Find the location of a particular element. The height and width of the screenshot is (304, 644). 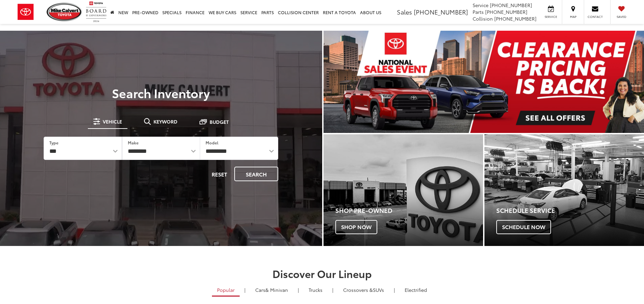

label: Make is located at coordinates (133, 142).